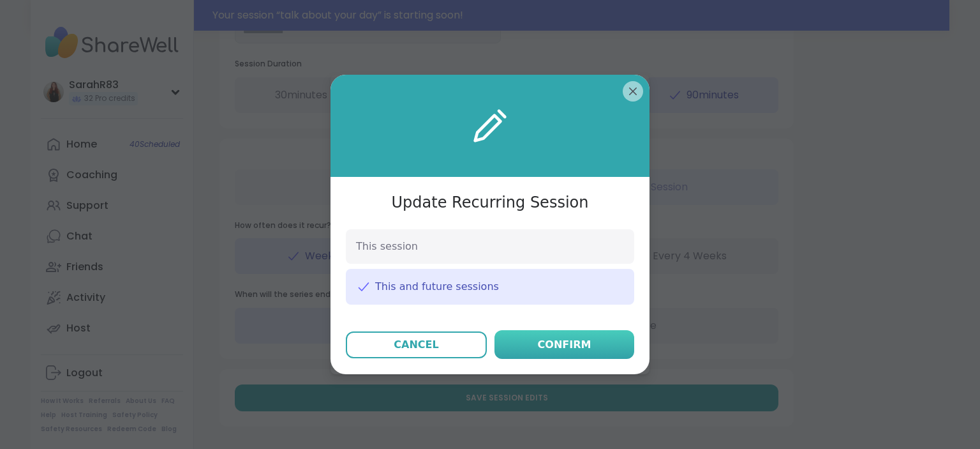 The width and height of the screenshot is (980, 449). I want to click on button: Cancel, so click(416, 345).